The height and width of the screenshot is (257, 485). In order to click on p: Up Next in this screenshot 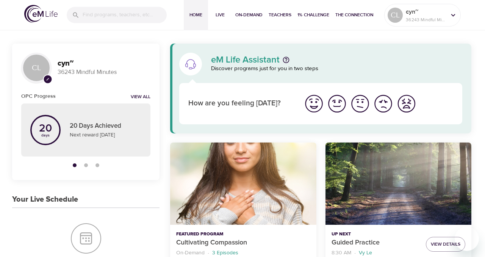, I will do `click(376, 234)`.